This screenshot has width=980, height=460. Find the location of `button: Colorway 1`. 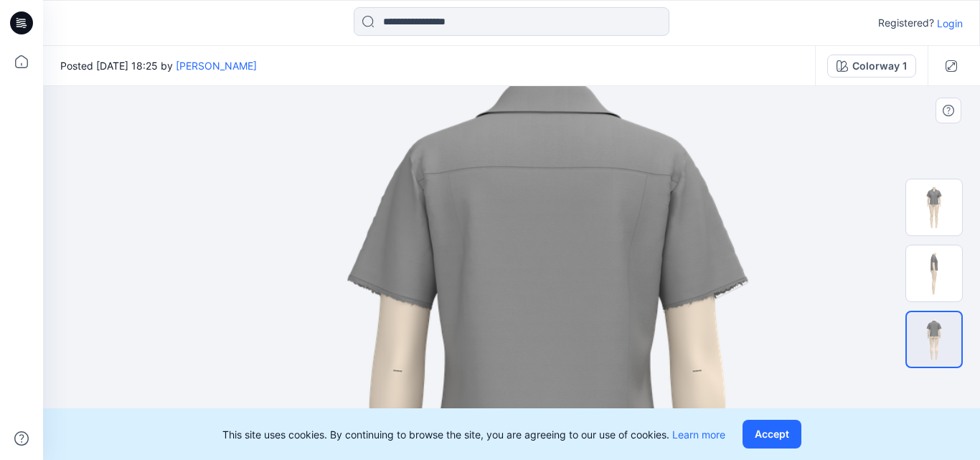

button: Colorway 1 is located at coordinates (872, 66).